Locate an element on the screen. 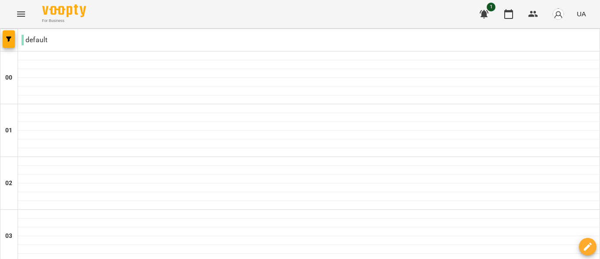  h6: 00 is located at coordinates (9, 78).